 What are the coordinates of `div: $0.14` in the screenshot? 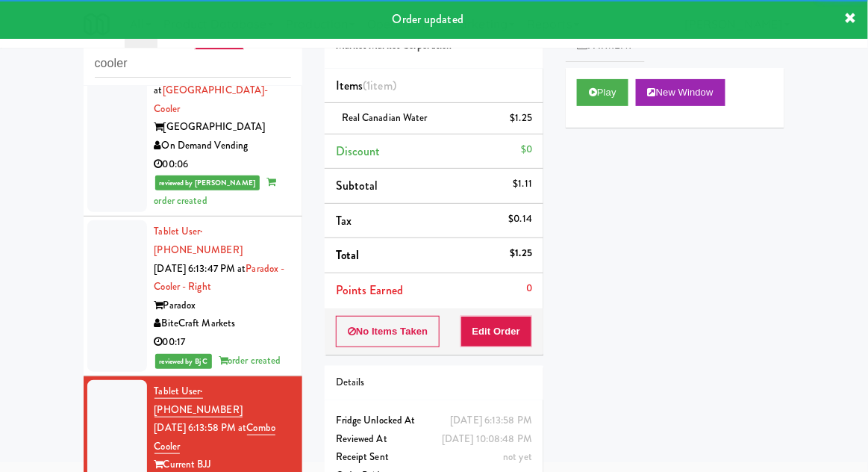 It's located at (521, 219).